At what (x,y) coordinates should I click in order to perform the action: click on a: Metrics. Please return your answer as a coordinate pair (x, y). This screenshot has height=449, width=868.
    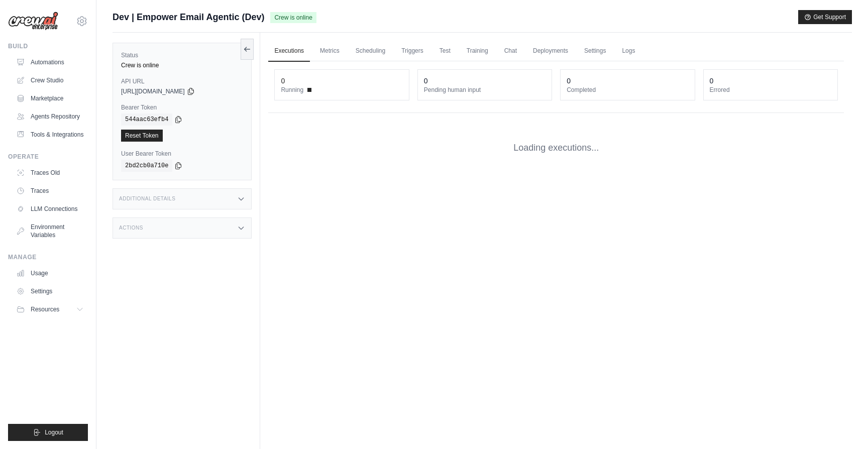
    Looking at the image, I should click on (329, 52).